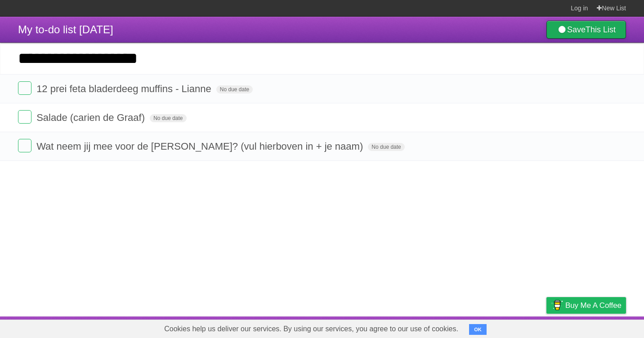 Image resolution: width=644 pixels, height=338 pixels. I want to click on a: Developers, so click(475, 327).